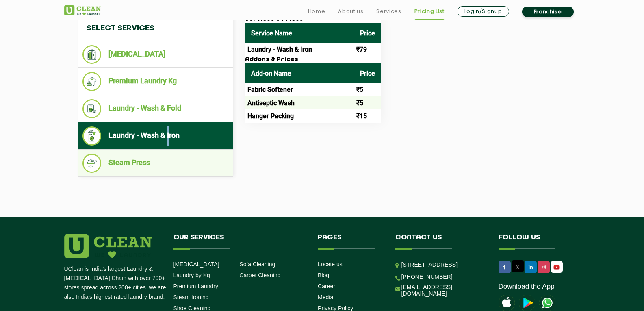 This screenshot has width=644, height=311. What do you see at coordinates (527, 303) in the screenshot?
I see `img: playstoreicon.png` at bounding box center [527, 303].